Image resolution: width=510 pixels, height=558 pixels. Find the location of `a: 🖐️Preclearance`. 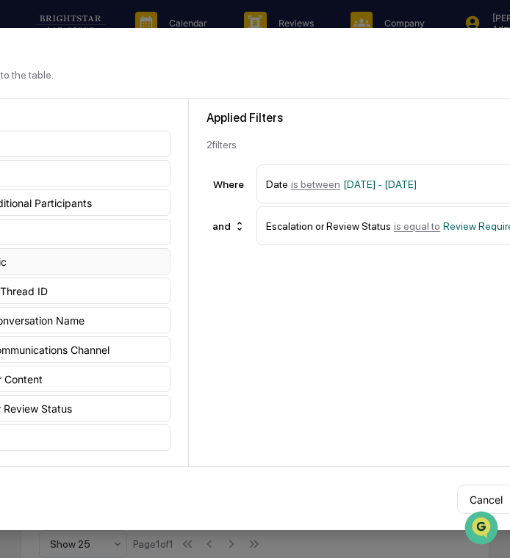

a: 🖐️Preclearance is located at coordinates (54, 308).